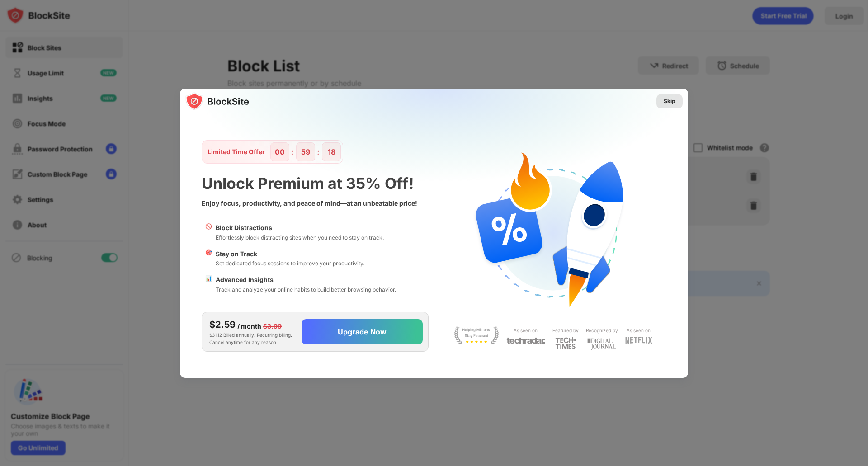 The image size is (868, 466). Describe the element at coordinates (306, 289) in the screenshot. I see `div: Track and analyze your online habits to build better browsing behavior.` at that location.